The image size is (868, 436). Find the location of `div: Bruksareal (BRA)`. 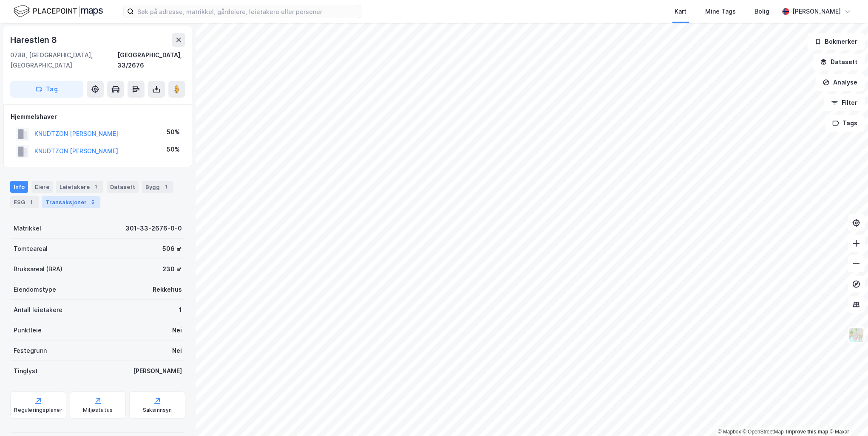

div: Bruksareal (BRA) is located at coordinates (38, 269).